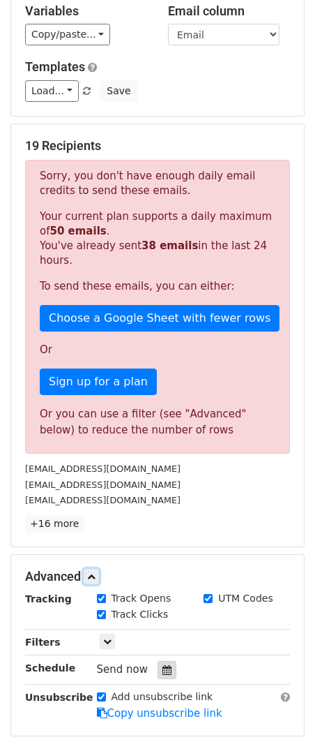  I want to click on label: UTM Codes, so click(246, 598).